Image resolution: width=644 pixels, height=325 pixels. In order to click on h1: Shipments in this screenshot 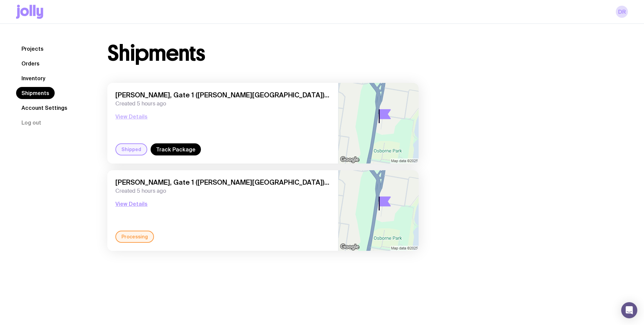, I will do `click(156, 53)`.